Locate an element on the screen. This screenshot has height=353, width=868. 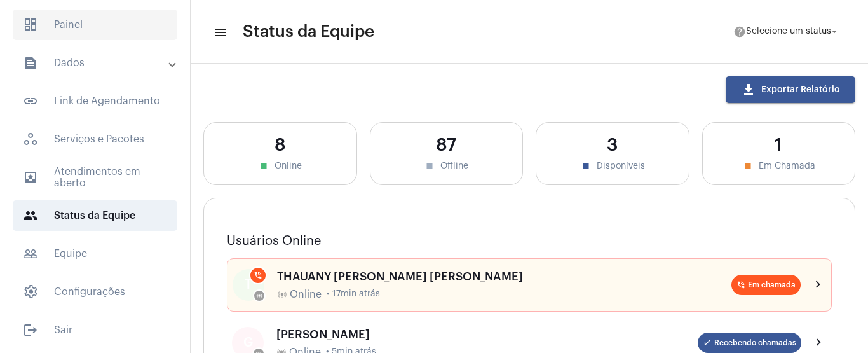
span: Painel is located at coordinates (95, 25).